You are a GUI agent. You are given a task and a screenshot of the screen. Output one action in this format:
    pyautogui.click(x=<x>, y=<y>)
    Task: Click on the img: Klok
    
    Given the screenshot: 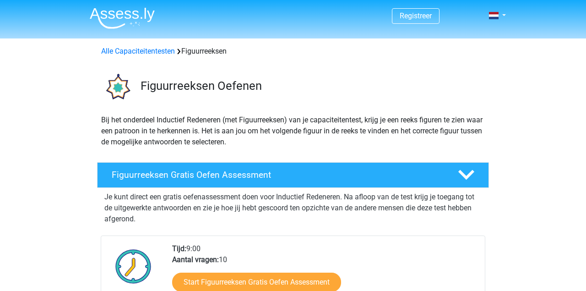 What is the action you would take?
    pyautogui.click(x=133, y=266)
    